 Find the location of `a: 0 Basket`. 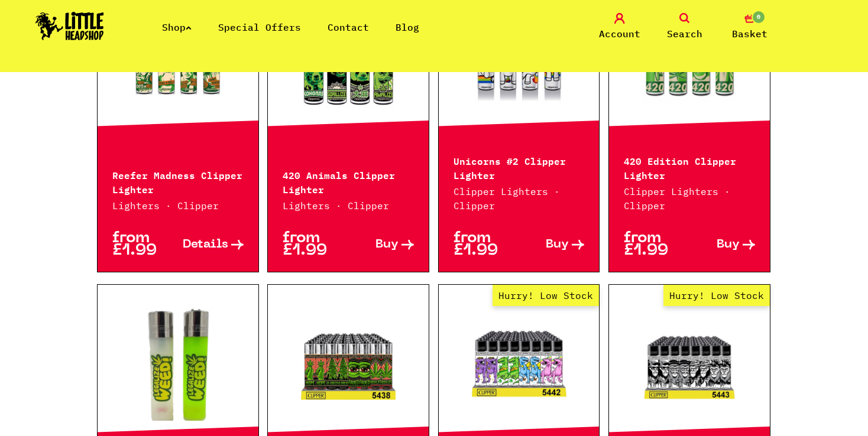

a: 0 Basket is located at coordinates (749, 27).